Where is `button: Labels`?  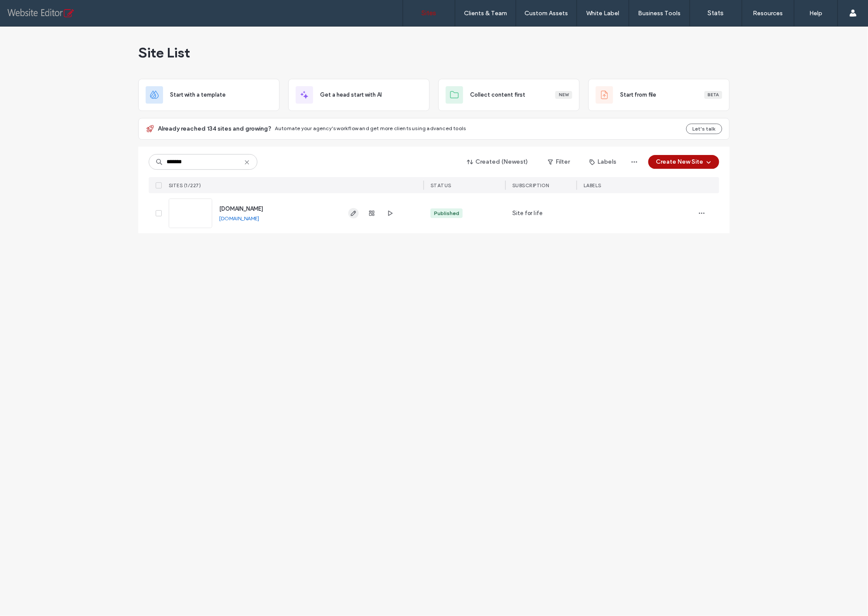
button: Labels is located at coordinates (603, 162).